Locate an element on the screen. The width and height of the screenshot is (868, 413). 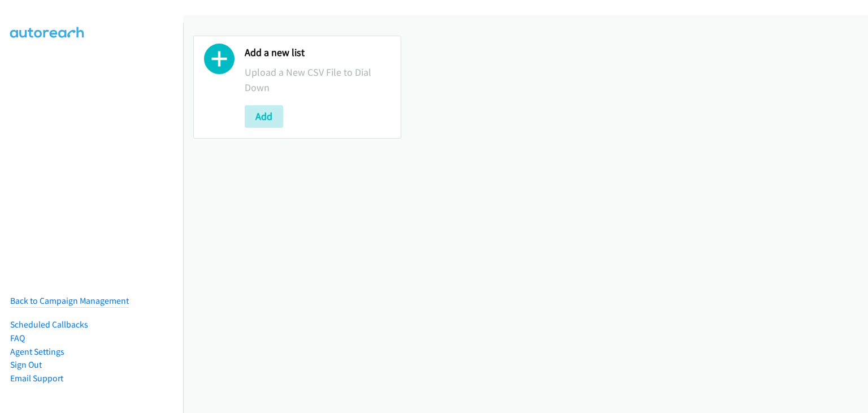
h2: Add a new list is located at coordinates (318, 53).